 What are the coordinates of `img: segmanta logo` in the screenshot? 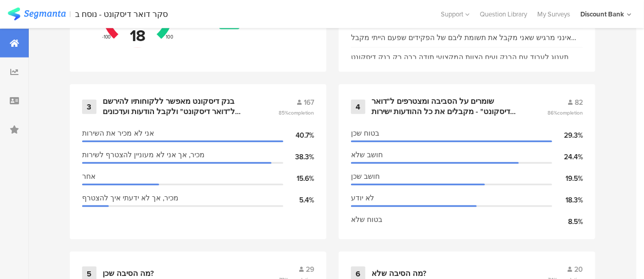 It's located at (37, 14).